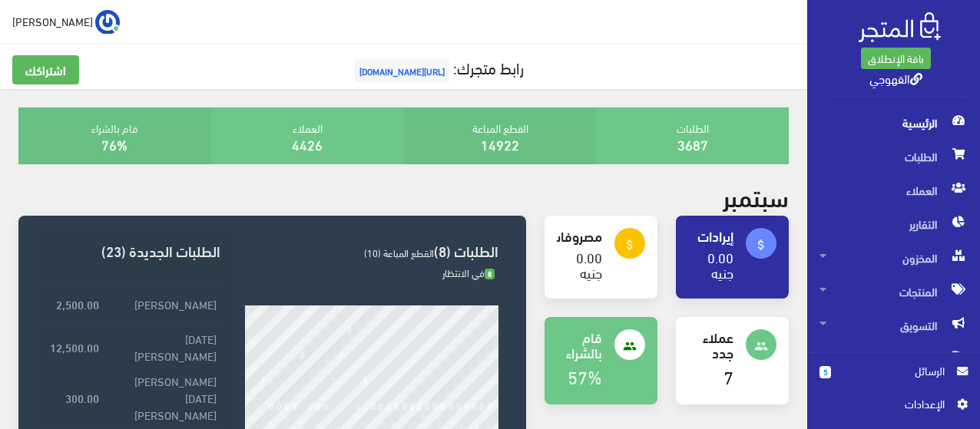 This screenshot has width=980, height=429. I want to click on strong: 300.00, so click(82, 398).